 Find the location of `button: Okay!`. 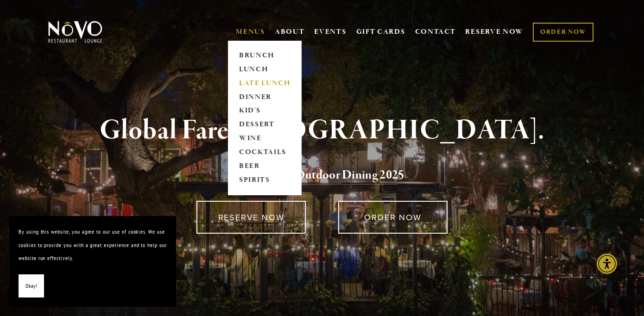

button: Okay! is located at coordinates (31, 286).